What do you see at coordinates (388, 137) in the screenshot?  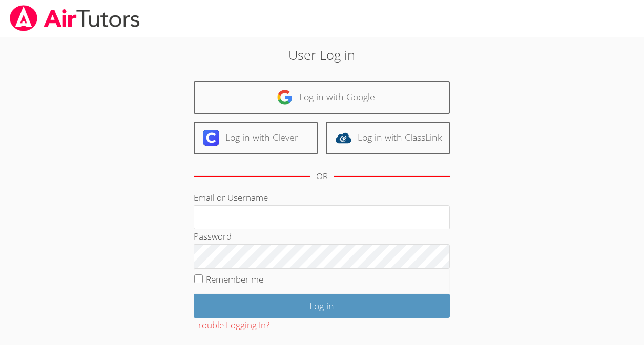 I see `a: Log in with ClassLink` at bounding box center [388, 137].